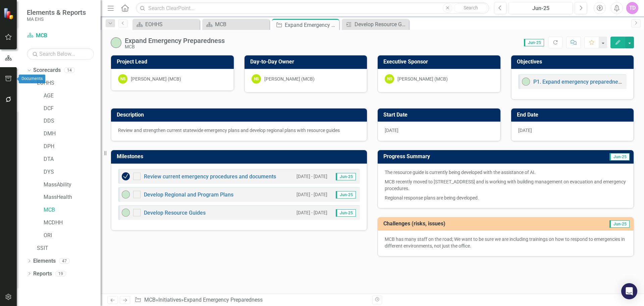 This screenshot has height=306, width=644. What do you see at coordinates (469, 157) in the screenshot?
I see `h3: Progress Summary` at bounding box center [469, 157].